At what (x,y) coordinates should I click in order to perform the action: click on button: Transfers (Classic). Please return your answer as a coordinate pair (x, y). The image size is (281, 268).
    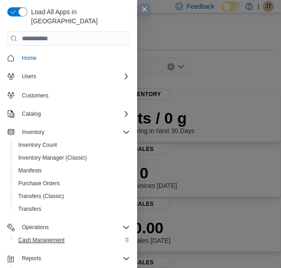
    Looking at the image, I should click on (72, 196).